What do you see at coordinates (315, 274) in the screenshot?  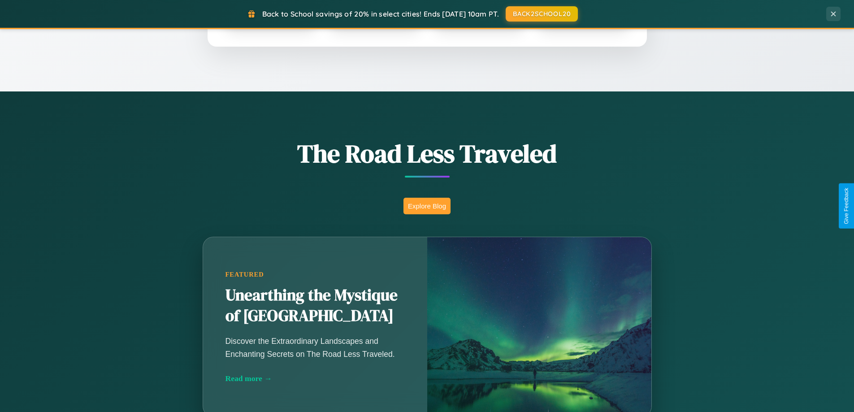 I see `div: Featured` at bounding box center [315, 274].